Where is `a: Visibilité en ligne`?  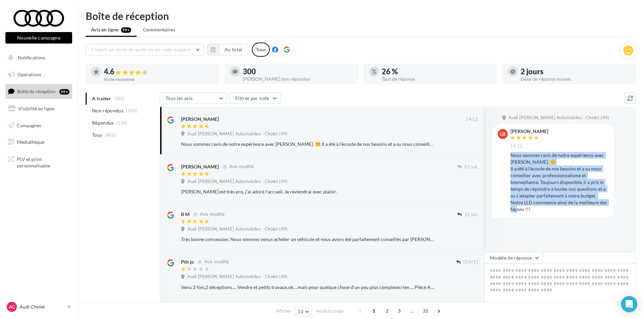 a: Visibilité en ligne is located at coordinates (39, 109).